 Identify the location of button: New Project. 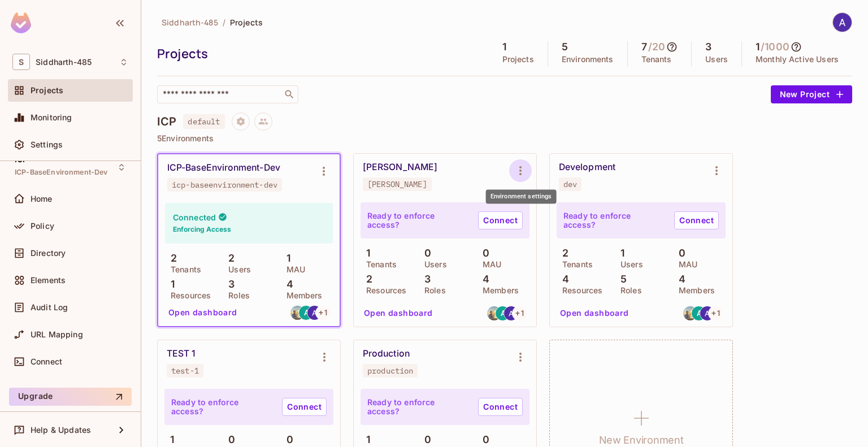
(811, 94).